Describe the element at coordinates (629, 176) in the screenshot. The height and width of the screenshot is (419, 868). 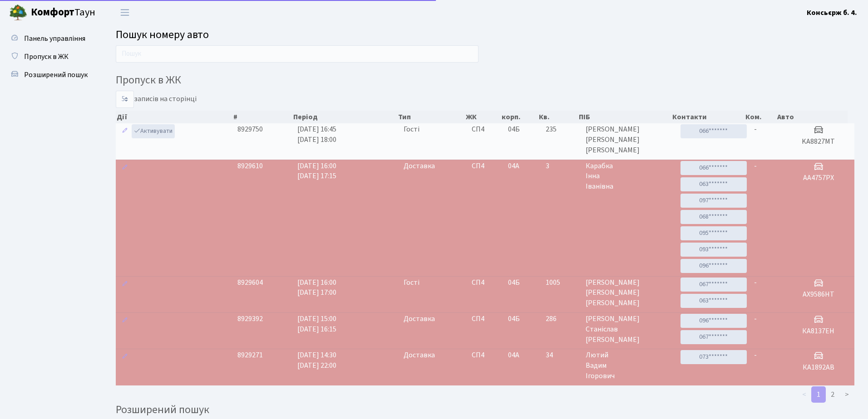
I see `span: Карабка Інна Іванівна` at that location.